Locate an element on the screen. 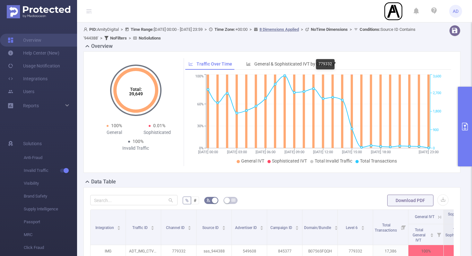  tspan: 1,800 is located at coordinates (437, 111).